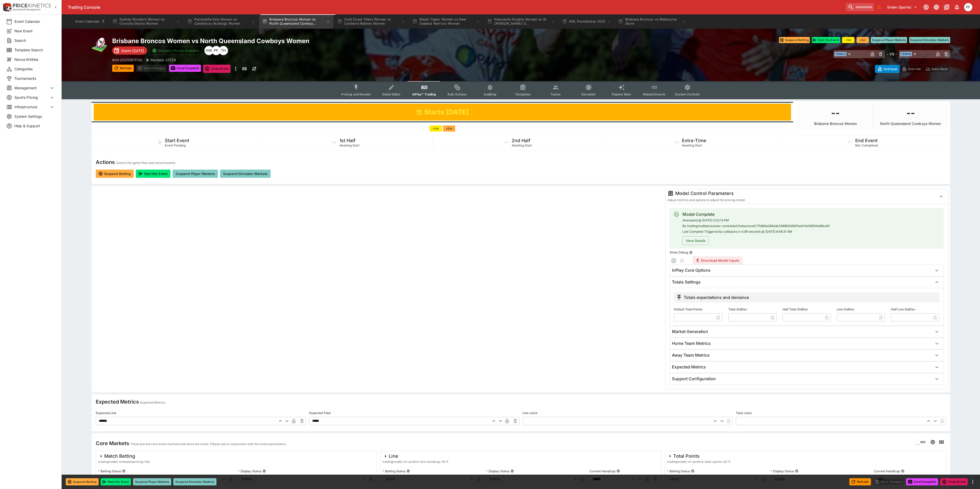  I want to click on span: New Event, so click(35, 31).